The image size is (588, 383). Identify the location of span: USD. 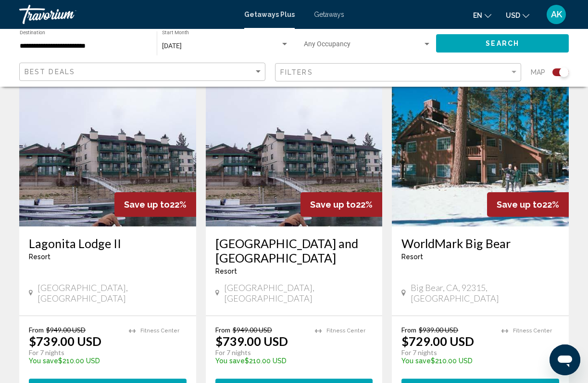
(513, 15).